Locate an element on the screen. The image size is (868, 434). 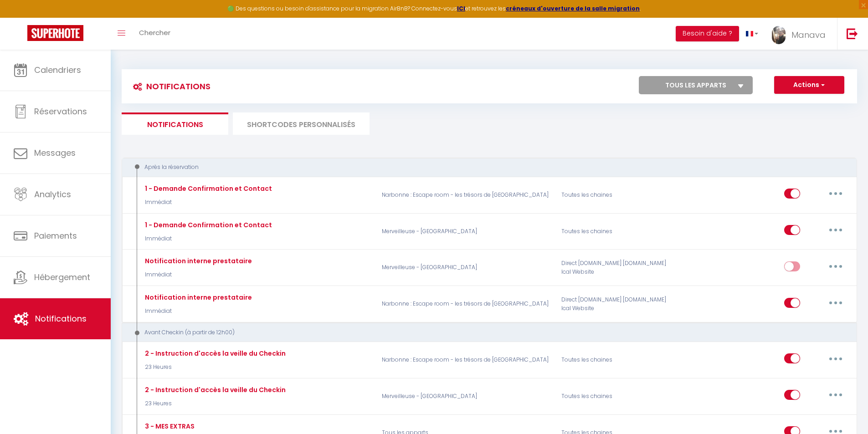
div: 3 - MES EXTRAS is located at coordinates (169, 426).